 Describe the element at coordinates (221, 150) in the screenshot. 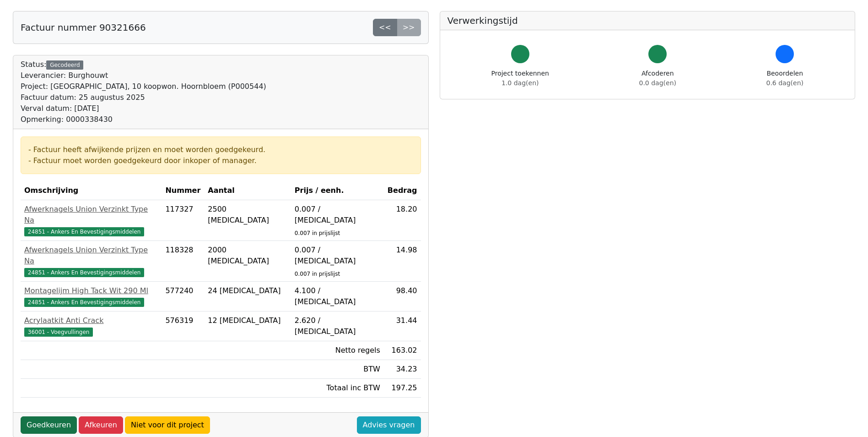

I see `div: - Factuur heeft afwijkende prijzen en moet worden goedgekeurd.` at that location.